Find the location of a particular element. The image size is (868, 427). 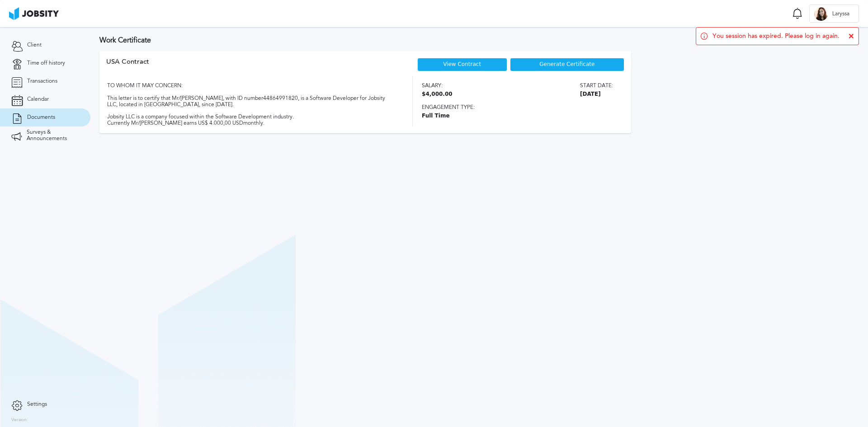

span: Laryssa is located at coordinates (841, 14).